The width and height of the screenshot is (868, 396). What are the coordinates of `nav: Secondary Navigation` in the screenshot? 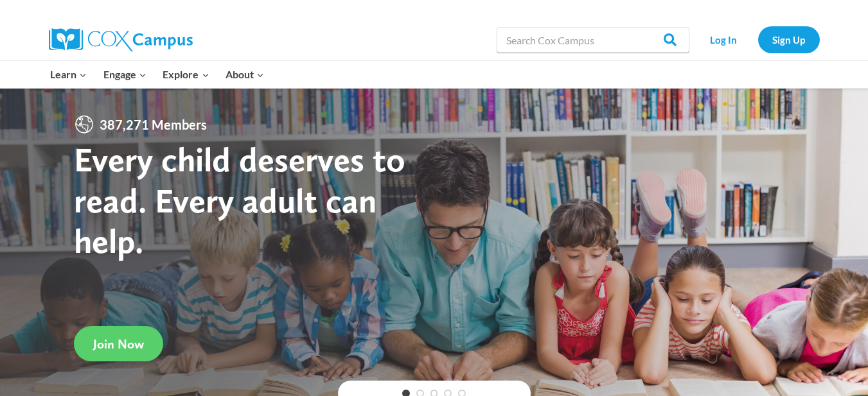 It's located at (757, 39).